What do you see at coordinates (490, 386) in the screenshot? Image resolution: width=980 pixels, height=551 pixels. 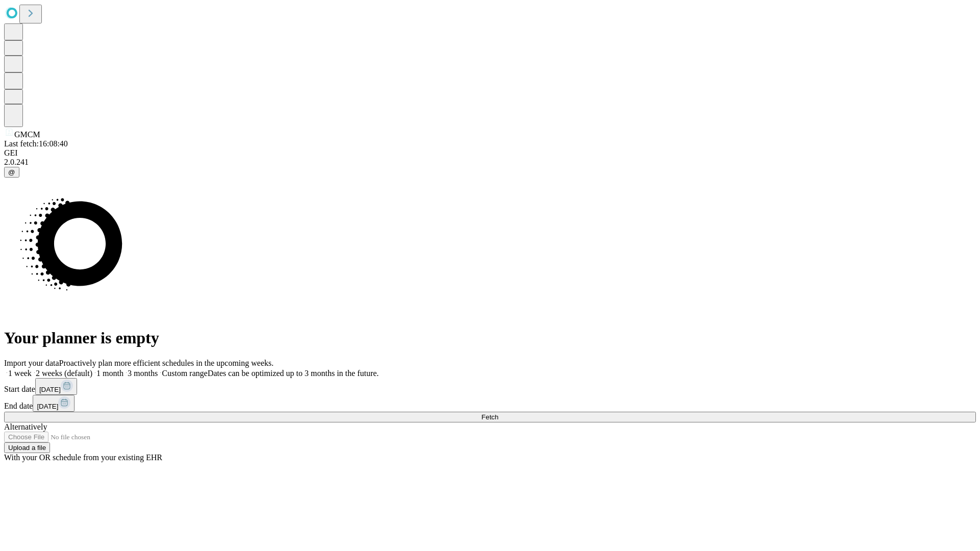 I see `div: Start date` at bounding box center [490, 386].